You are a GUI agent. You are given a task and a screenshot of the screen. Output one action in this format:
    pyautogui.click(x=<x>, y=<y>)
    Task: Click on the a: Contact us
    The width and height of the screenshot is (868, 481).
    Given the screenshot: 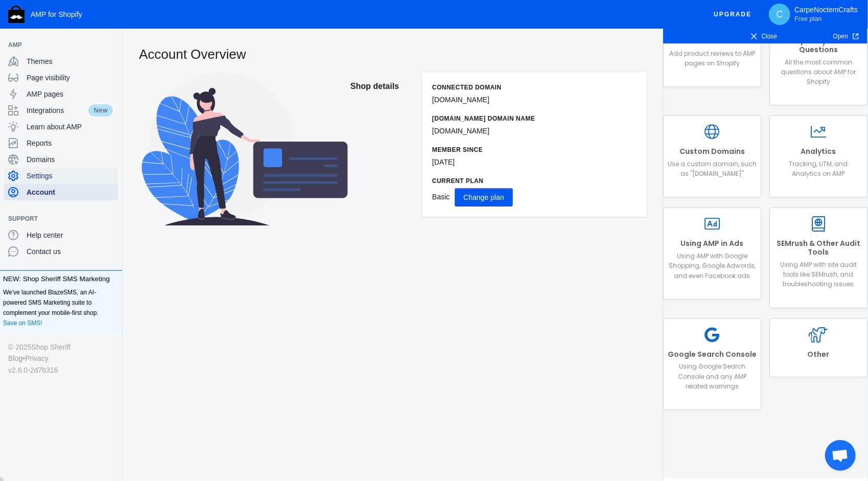 What is the action you would take?
    pyautogui.click(x=61, y=252)
    